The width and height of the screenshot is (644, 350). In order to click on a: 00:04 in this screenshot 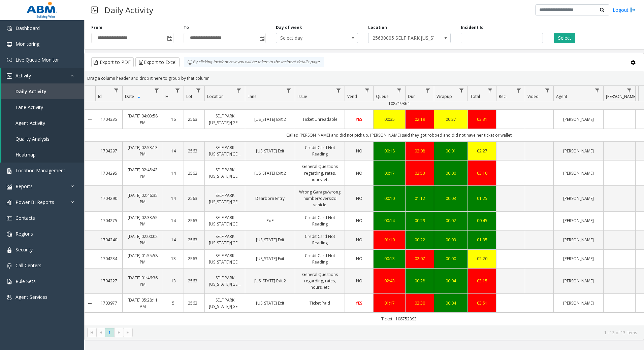, I will do `click(451, 281)`.